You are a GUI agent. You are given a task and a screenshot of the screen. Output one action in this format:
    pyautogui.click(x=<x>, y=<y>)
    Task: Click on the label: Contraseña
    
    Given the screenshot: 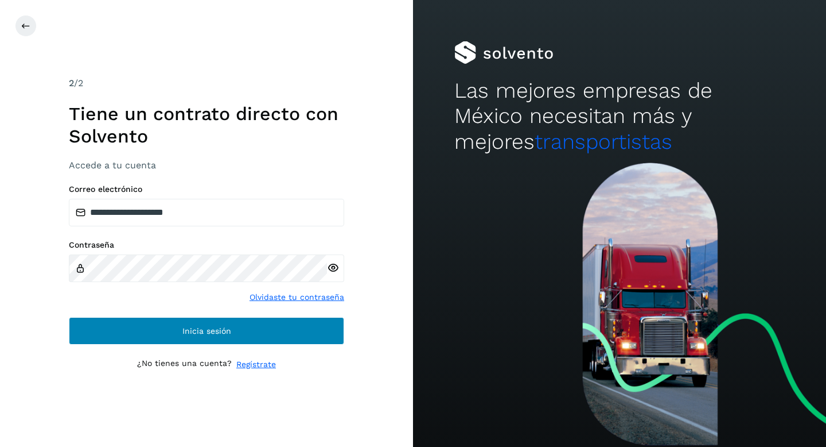 What is the action you would take?
    pyautogui.click(x=207, y=244)
    